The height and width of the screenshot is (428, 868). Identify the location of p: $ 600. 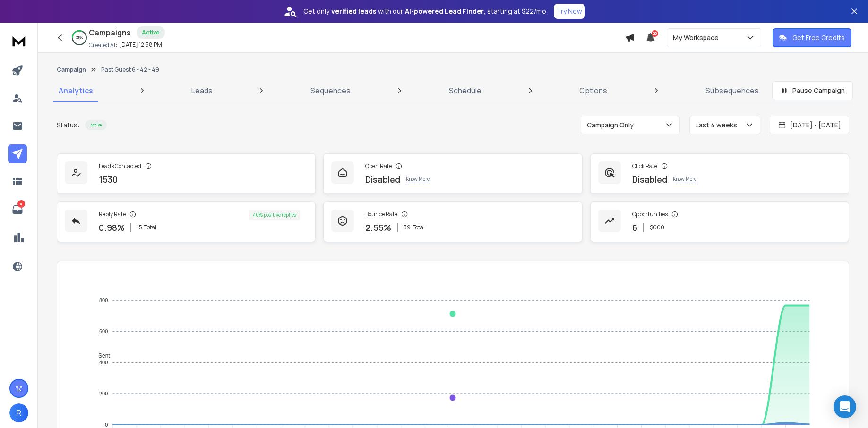
(657, 227).